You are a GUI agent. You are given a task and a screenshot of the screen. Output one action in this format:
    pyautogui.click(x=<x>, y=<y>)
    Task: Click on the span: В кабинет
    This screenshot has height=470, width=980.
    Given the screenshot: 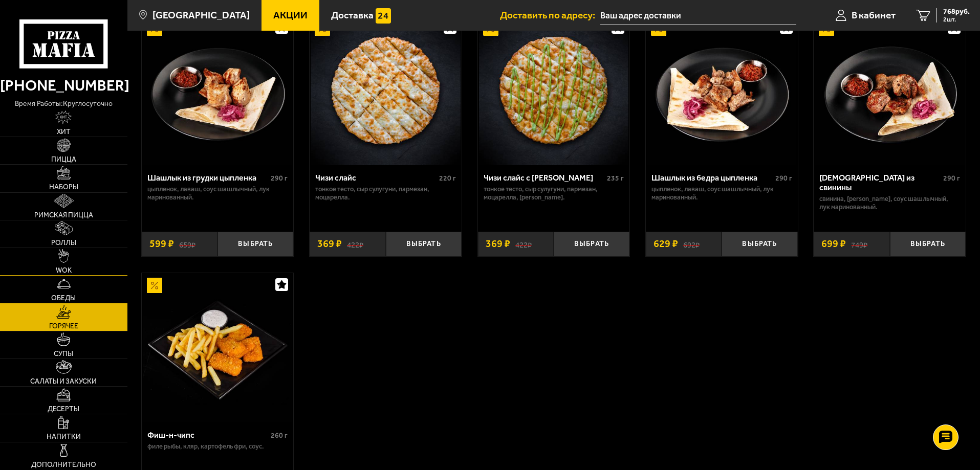 What is the action you would take?
    pyautogui.click(x=873, y=15)
    